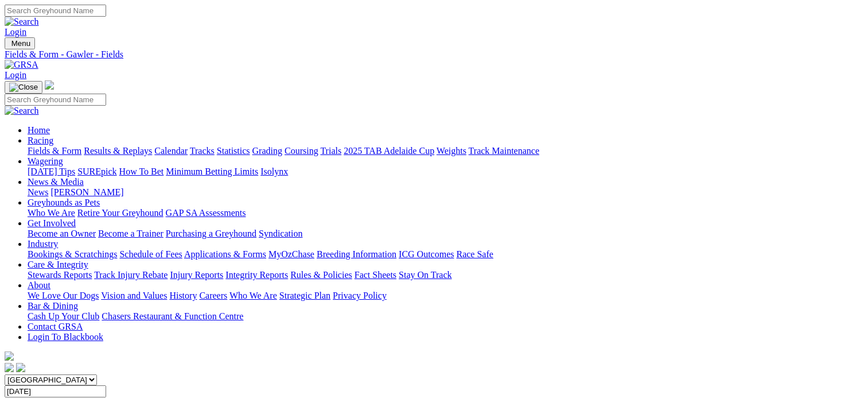 This screenshot has height=398, width=868. Describe the element at coordinates (60, 274) in the screenshot. I see `a: Stewards Reports` at that location.